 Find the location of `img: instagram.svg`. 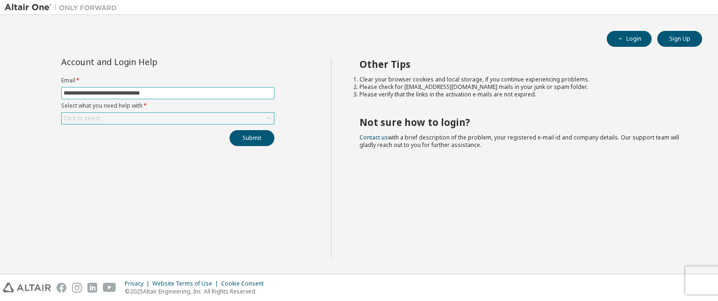

img: instagram.svg is located at coordinates (77, 287).